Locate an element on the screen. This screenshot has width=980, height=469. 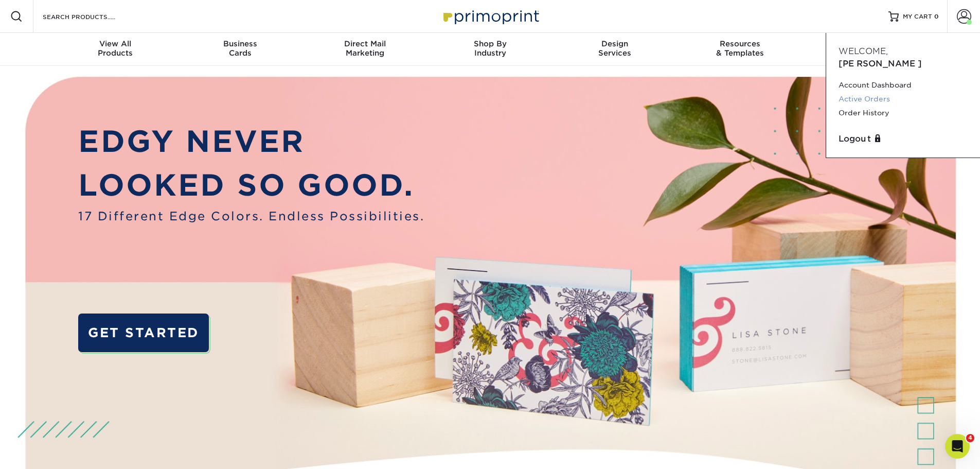
p: LOOKED SO GOOD. is located at coordinates (251, 185).